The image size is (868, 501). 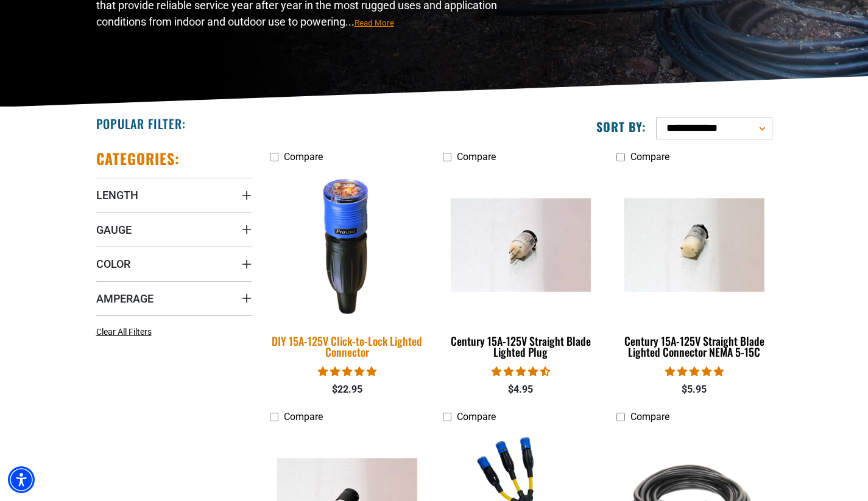 I want to click on span: Color, so click(x=113, y=264).